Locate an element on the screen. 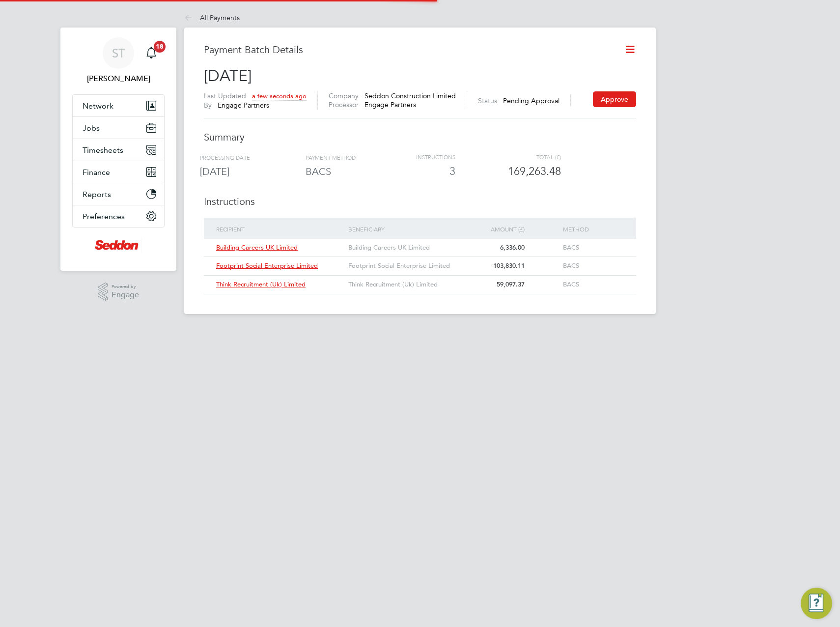 The width and height of the screenshot is (840, 627). label: Company is located at coordinates (343, 96).